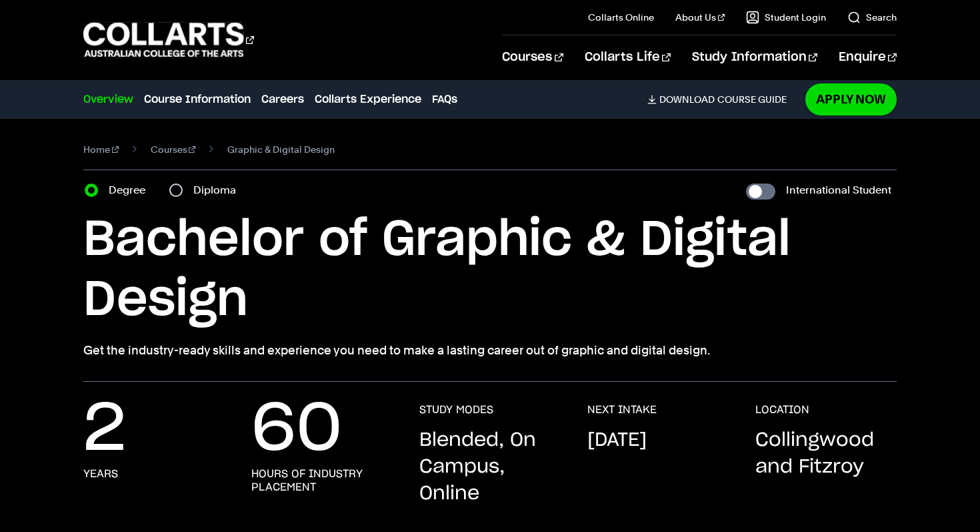 The width and height of the screenshot is (980, 532). I want to click on h3: STUDY MODES, so click(456, 410).